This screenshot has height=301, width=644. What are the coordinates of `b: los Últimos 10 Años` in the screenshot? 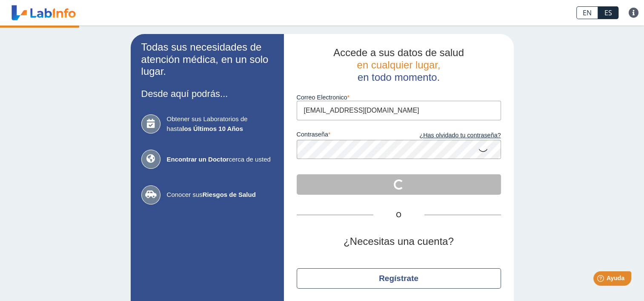 It's located at (212, 128).